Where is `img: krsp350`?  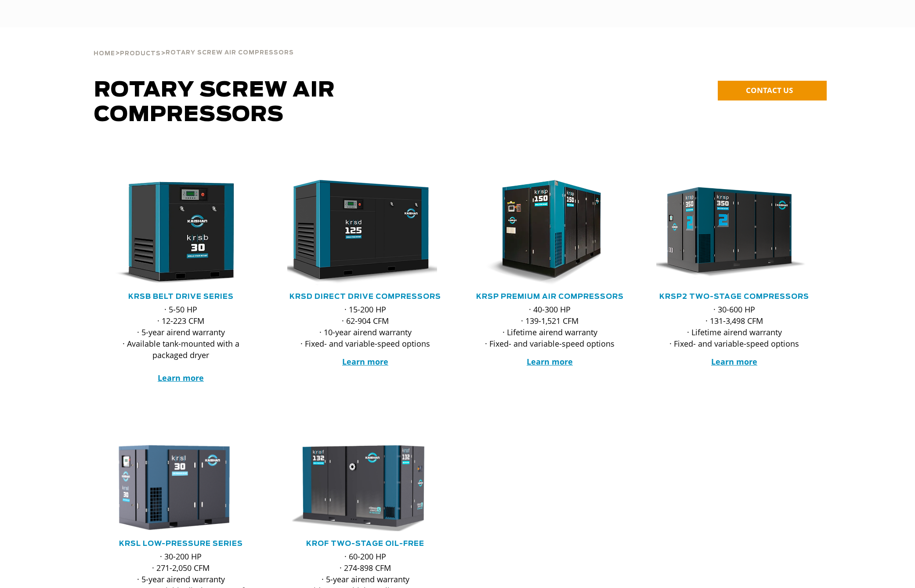
img: krsp350 is located at coordinates (728, 233).